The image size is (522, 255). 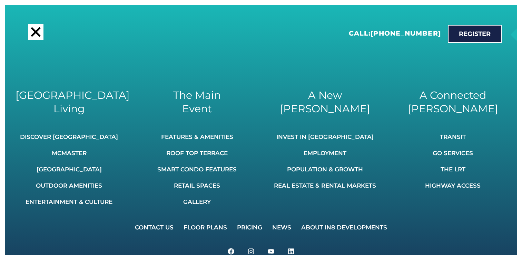 What do you see at coordinates (475, 34) in the screenshot?
I see `a: Register` at bounding box center [475, 34].